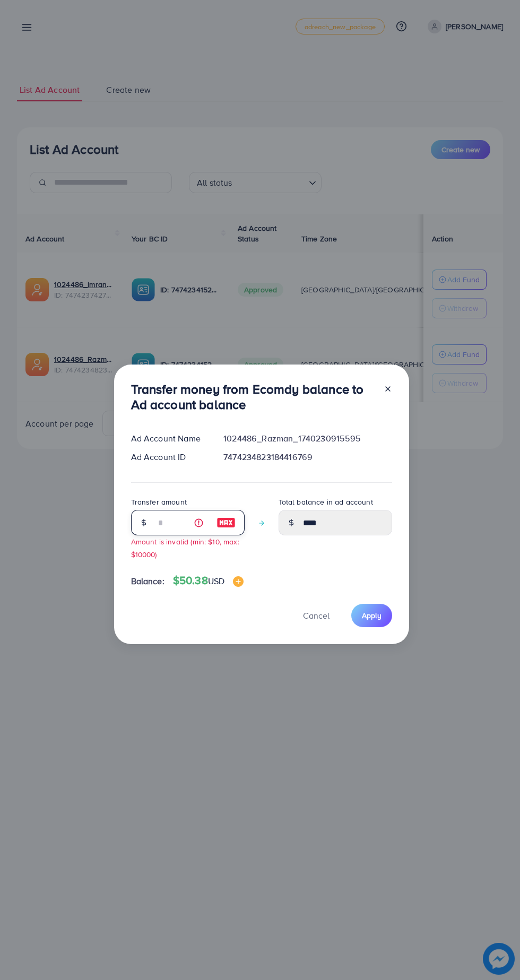  What do you see at coordinates (326, 502) in the screenshot?
I see `label: Total balance in ad account` at bounding box center [326, 502].